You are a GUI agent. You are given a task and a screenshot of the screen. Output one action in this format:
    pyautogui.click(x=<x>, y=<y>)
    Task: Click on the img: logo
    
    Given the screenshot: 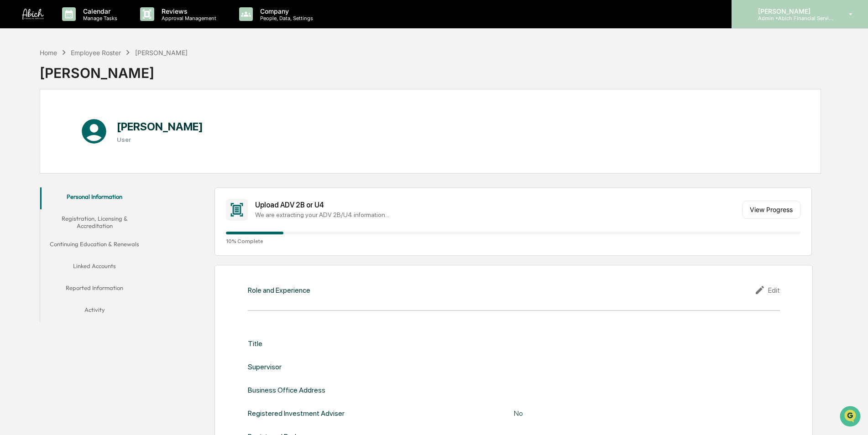 What is the action you would take?
    pyautogui.click(x=33, y=14)
    